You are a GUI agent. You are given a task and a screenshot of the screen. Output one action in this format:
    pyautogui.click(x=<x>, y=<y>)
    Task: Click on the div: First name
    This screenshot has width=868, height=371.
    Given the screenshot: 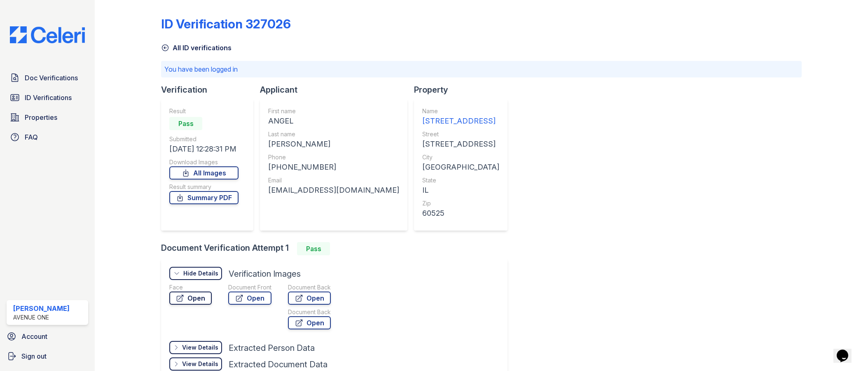 What is the action you would take?
    pyautogui.click(x=334, y=111)
    